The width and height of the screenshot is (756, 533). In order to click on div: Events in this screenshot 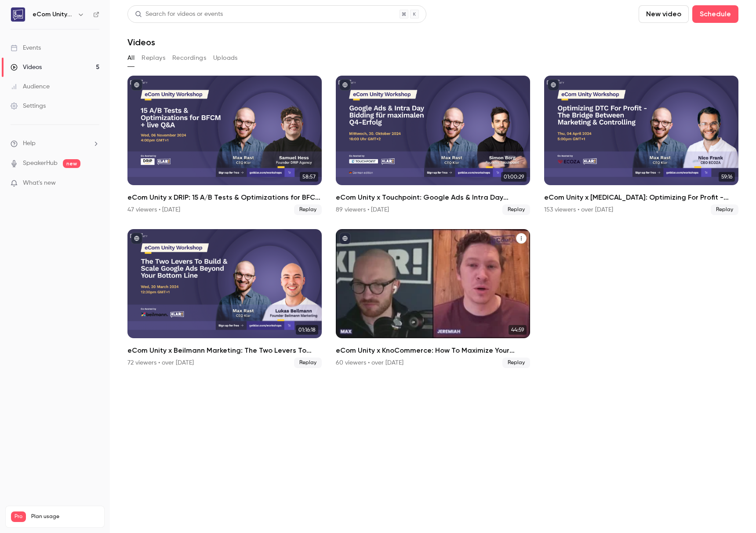, I will do `click(25, 48)`.